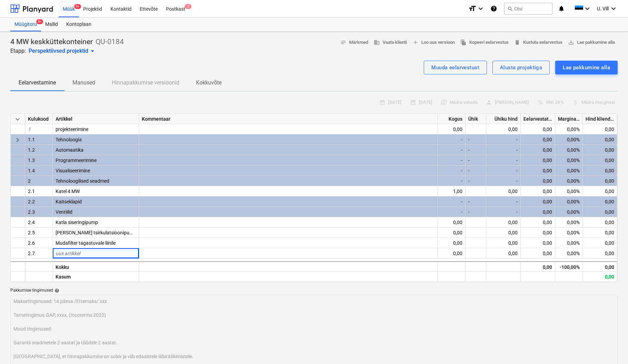 The height and width of the screenshot is (364, 628). Describe the element at coordinates (26, 25) in the screenshot. I see `div: Müügitoru` at that location.